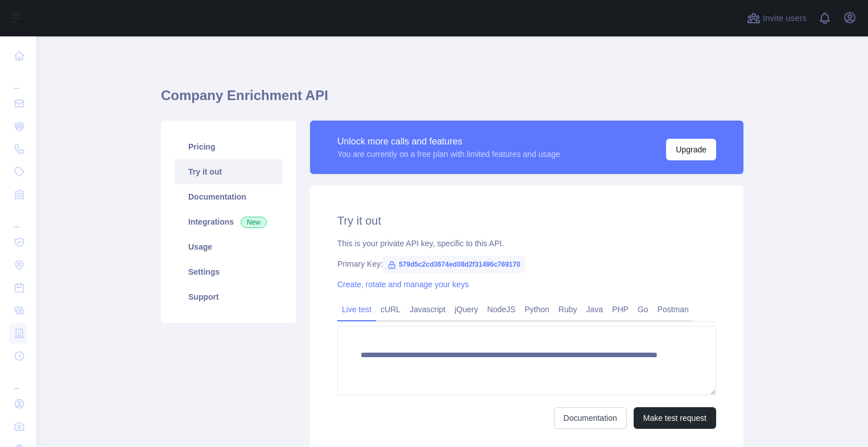 The height and width of the screenshot is (447, 868). Describe the element at coordinates (673, 309) in the screenshot. I see `a: Postman` at that location.